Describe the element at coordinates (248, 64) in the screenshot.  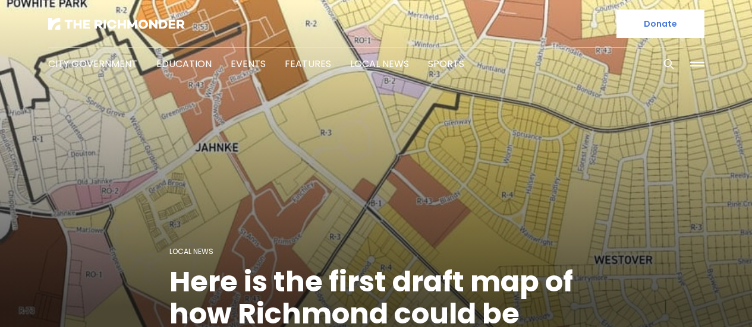
I see `a: Events` at that location.